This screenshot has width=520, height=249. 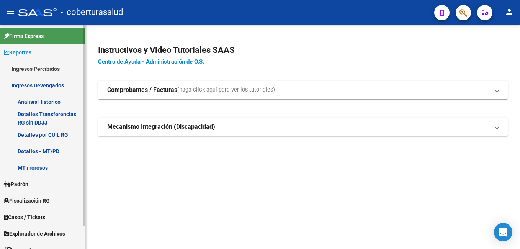 I want to click on span: Explorador de Archivos, so click(x=34, y=233).